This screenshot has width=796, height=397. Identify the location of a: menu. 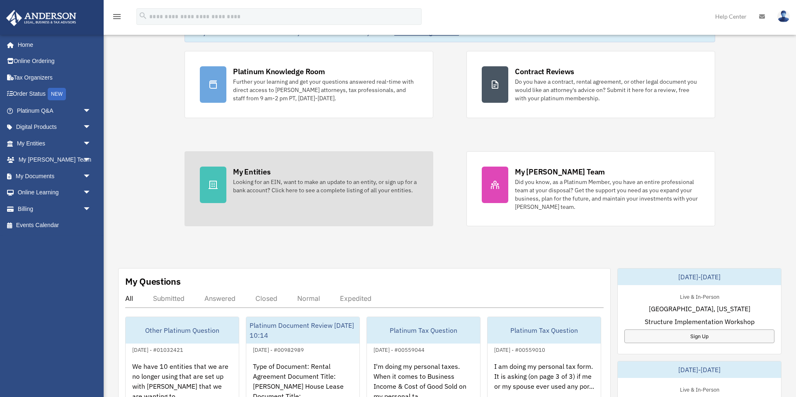
(117, 18).